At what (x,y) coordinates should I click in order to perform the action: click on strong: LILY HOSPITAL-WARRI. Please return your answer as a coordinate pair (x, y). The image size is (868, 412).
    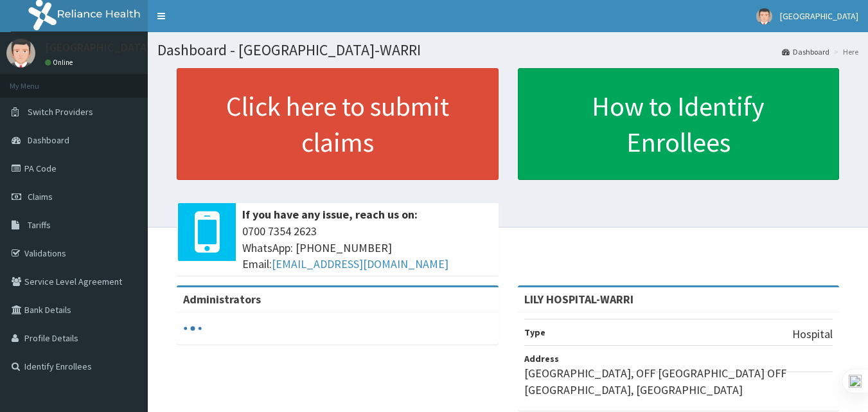
    Looking at the image, I should click on (579, 299).